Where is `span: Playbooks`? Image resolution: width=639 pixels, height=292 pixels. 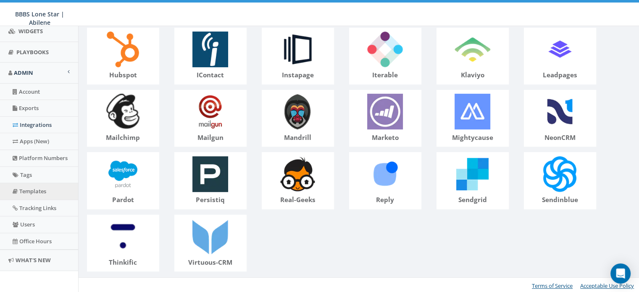
span: Playbooks is located at coordinates (32, 52).